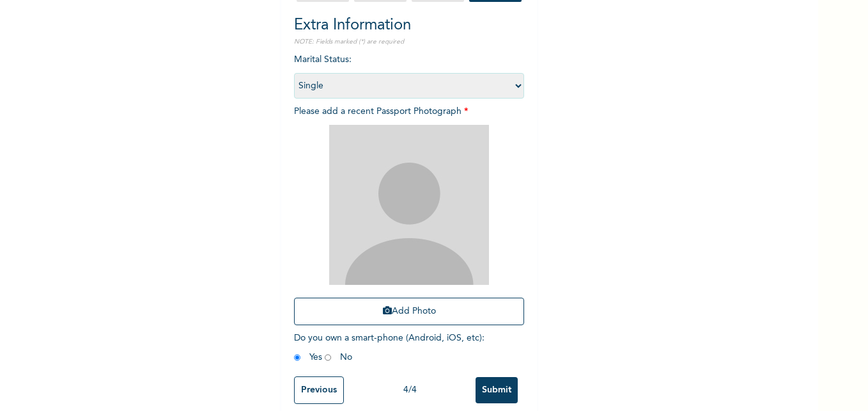  Describe the element at coordinates (409, 219) in the screenshot. I see `span: Please add a recent Passport Photograph` at that location.